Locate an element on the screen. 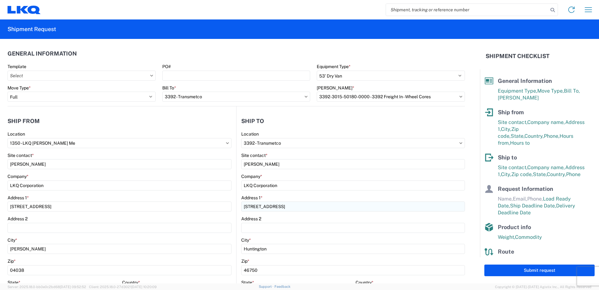  span: General Information is located at coordinates (525, 81).